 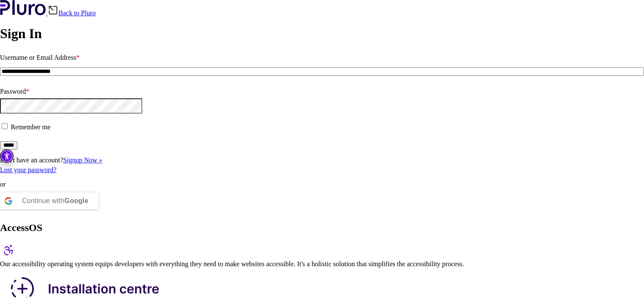 I want to click on img: Back icon, so click(x=53, y=10).